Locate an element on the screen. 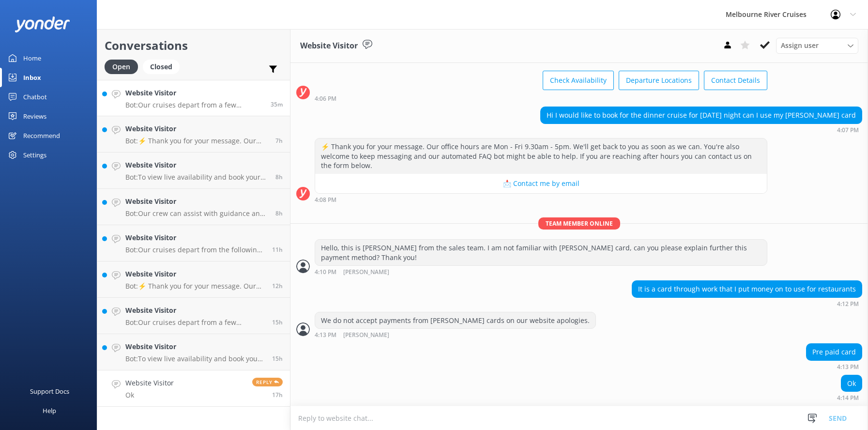 This screenshot has height=430, width=868. span: Sep 22 2025 05:23pm (UTC +10:00) Australia/Sydney is located at coordinates (277, 358).